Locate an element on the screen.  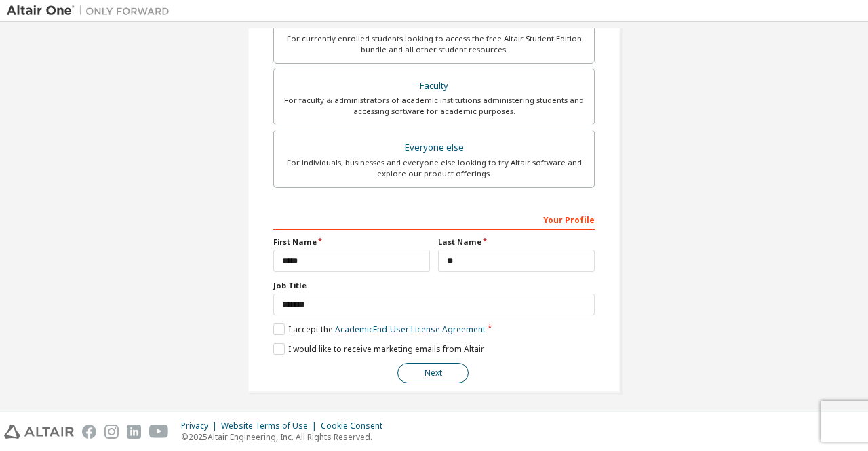
div: Your Profile is located at coordinates (434, 219).